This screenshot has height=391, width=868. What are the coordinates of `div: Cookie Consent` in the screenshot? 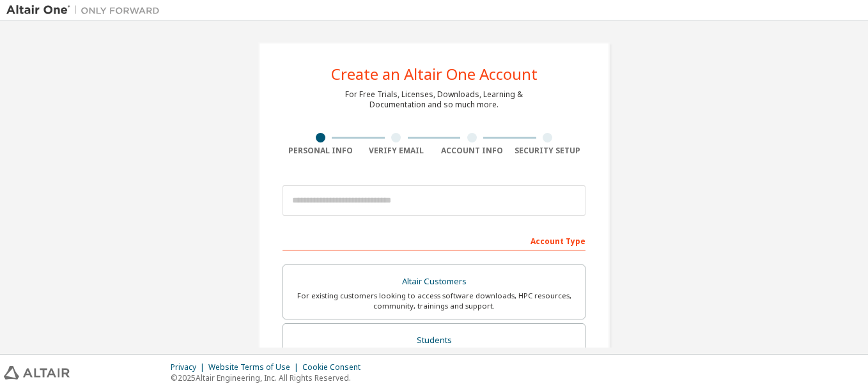 It's located at (334, 368).